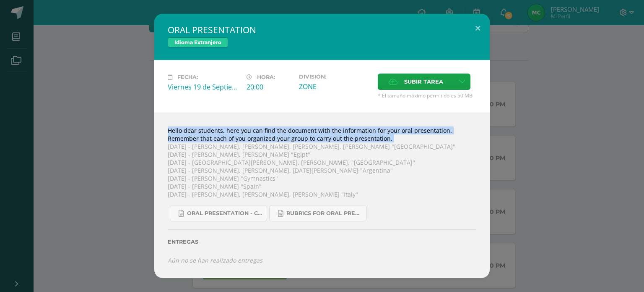 The height and width of the screenshot is (292, 644). I want to click on button: Close (Esc), so click(477, 28).